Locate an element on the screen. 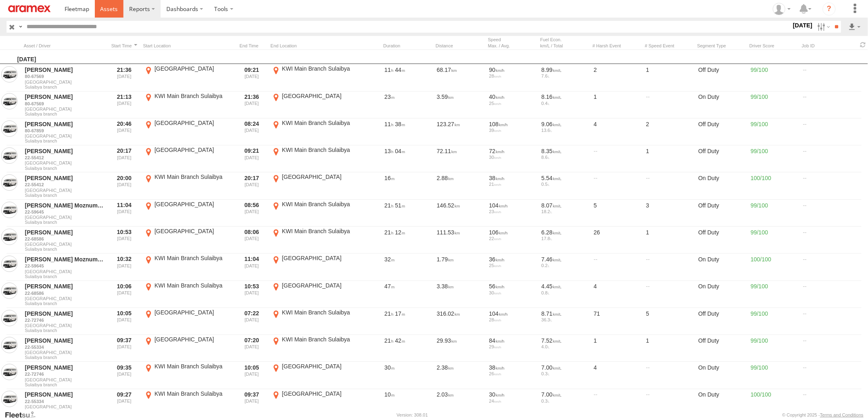  span: 13 is located at coordinates (389, 151).